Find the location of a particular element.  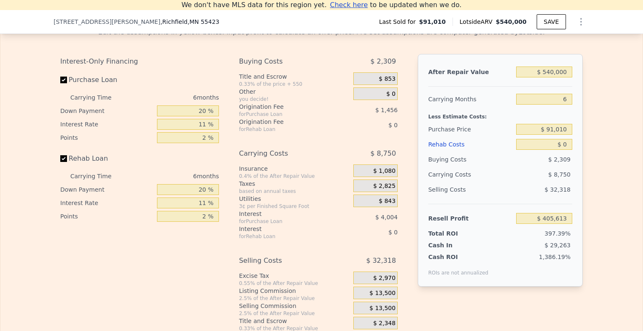

div: Cash In is located at coordinates (454, 245).